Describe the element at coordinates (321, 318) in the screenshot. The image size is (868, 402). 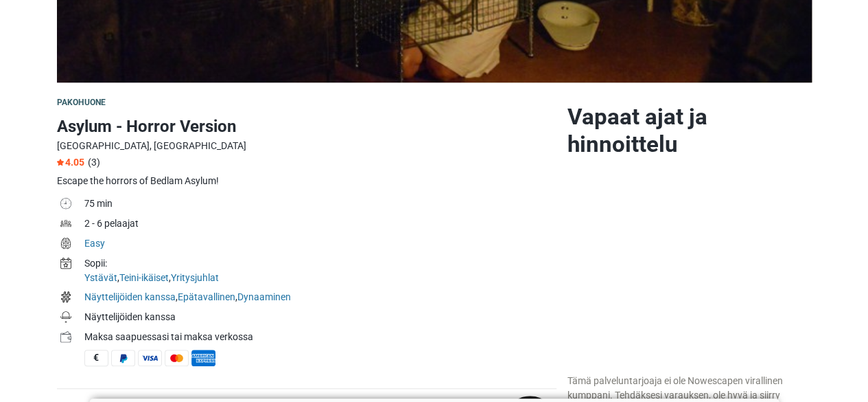
I see `td: Näyttelijöiden kanssa` at that location.